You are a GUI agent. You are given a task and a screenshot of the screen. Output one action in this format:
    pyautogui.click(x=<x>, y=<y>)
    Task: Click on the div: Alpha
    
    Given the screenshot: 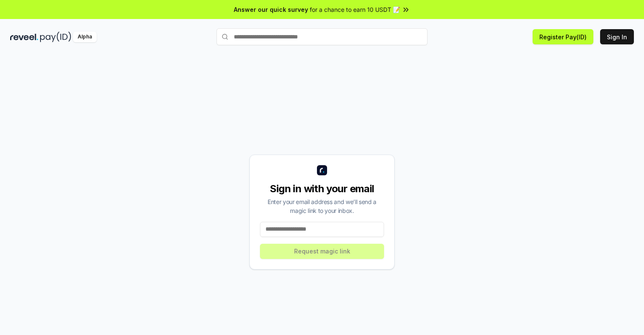 What is the action you would take?
    pyautogui.click(x=85, y=37)
    